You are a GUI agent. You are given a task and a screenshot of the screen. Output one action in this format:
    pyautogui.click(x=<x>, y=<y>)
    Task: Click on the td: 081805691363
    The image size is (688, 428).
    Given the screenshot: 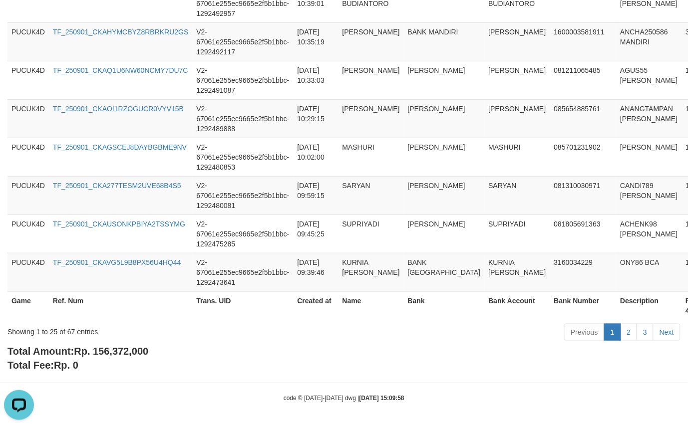 What is the action you would take?
    pyautogui.click(x=583, y=234)
    